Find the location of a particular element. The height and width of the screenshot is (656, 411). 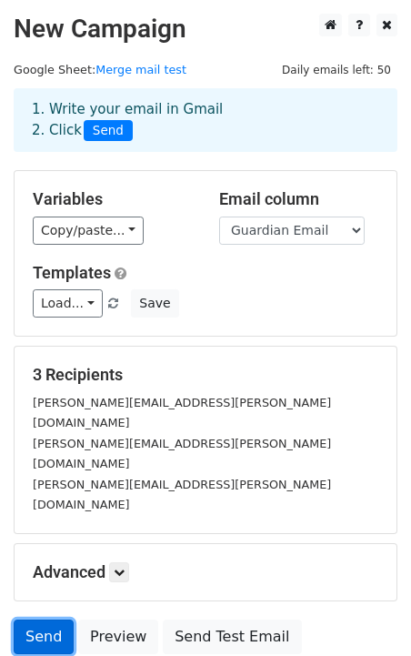

div: 1. Write your email in Gmail 2. Click is located at coordinates (206, 120).